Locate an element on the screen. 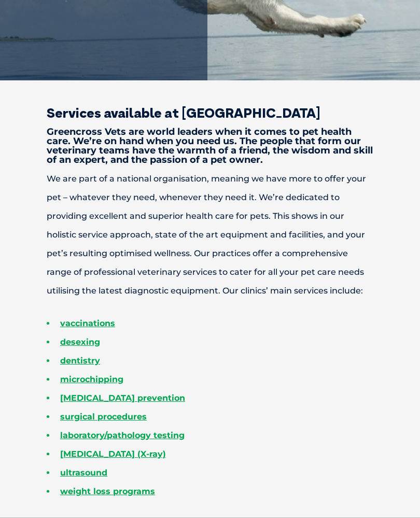  p: We are part of a national organisation, meaning we have more to offer your pet – whatever they ne... is located at coordinates (210, 235).